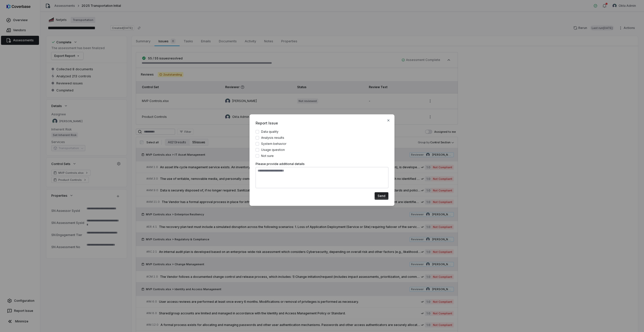 The width and height of the screenshot is (644, 332). I want to click on label: Please provide additional details, so click(322, 164).